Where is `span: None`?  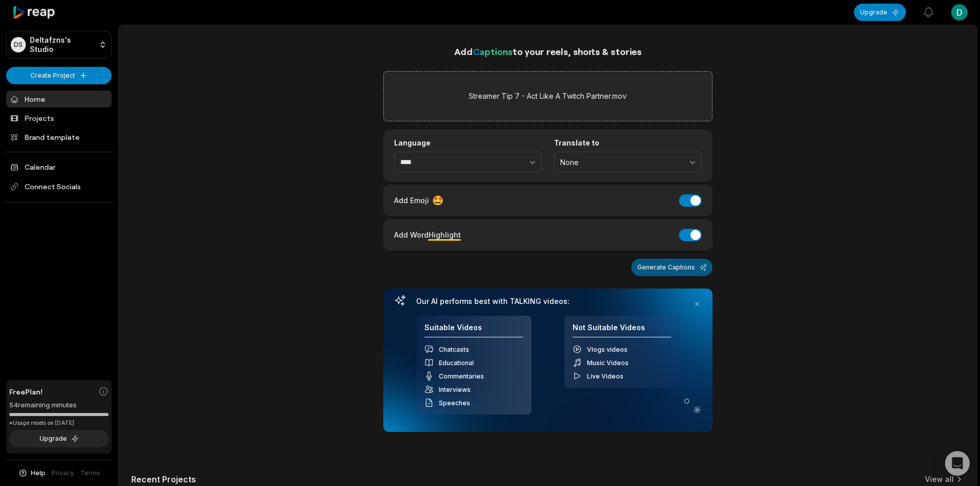 span: None is located at coordinates (620, 163).